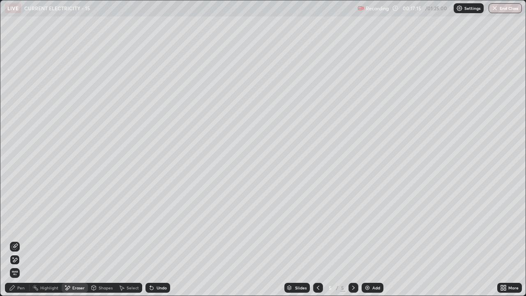 The width and height of the screenshot is (526, 296). What do you see at coordinates (15, 273) in the screenshot?
I see `span: Erase all` at bounding box center [15, 273].